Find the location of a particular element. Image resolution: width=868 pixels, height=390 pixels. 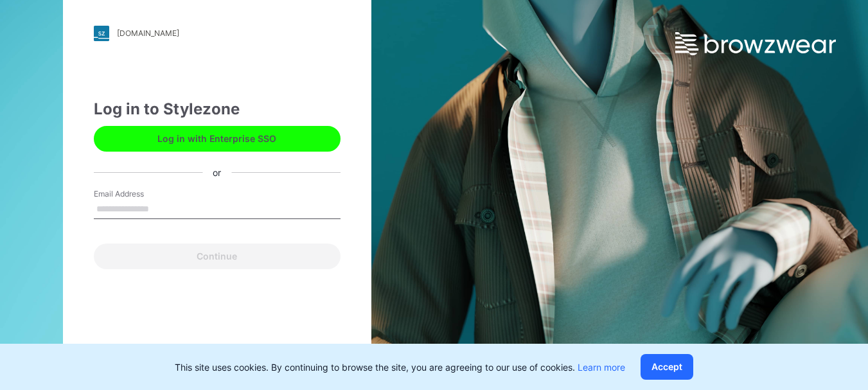

div: or is located at coordinates (216, 172).